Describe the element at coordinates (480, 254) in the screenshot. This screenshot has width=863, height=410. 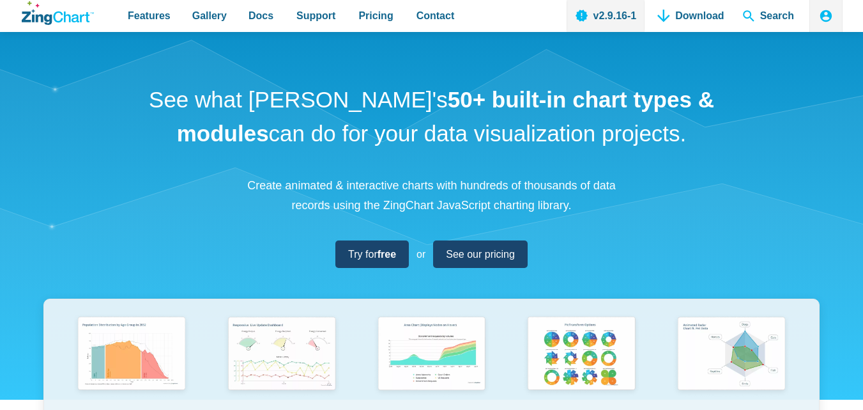
I see `a: See our pricing` at that location.